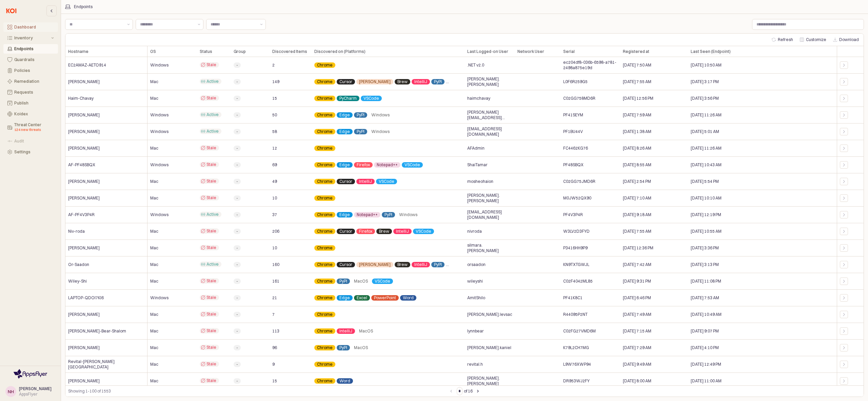 The width and height of the screenshot is (868, 401). I want to click on span: PF4V3P4R, so click(573, 214).